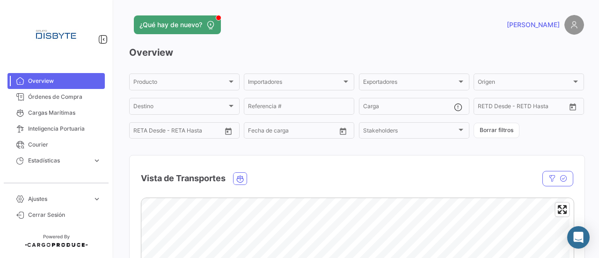 The height and width of the screenshot is (258, 599). Describe the element at coordinates (56, 35) in the screenshot. I see `img: Logo+disbyte.jpeg` at that location.